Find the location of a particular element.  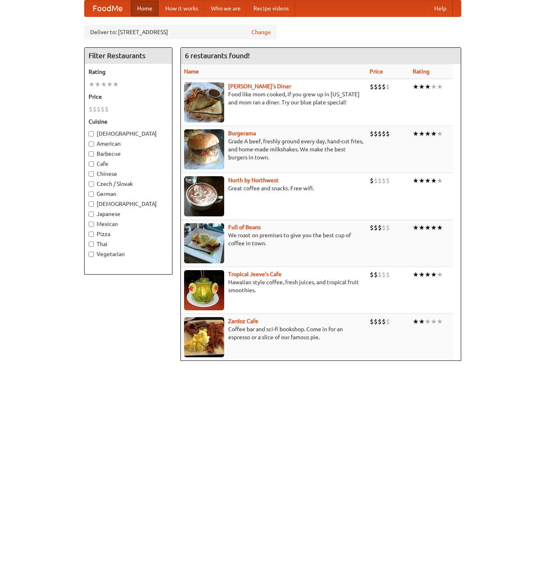

img: burgerama.jpg is located at coordinates (204, 149).